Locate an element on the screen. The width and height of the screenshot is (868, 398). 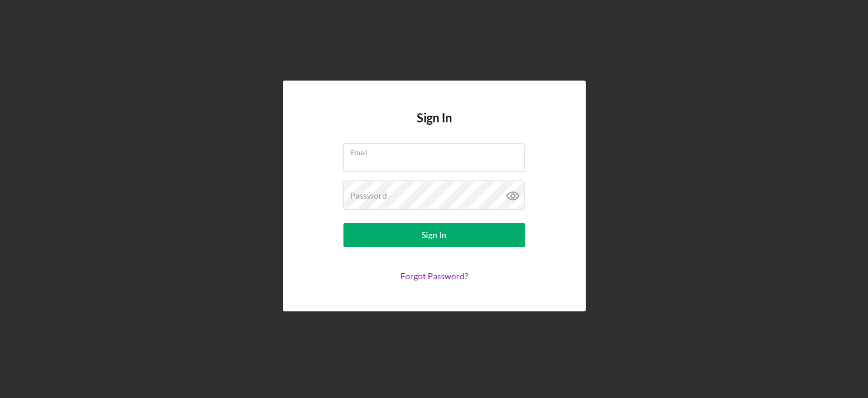
label: Email is located at coordinates (437, 150).